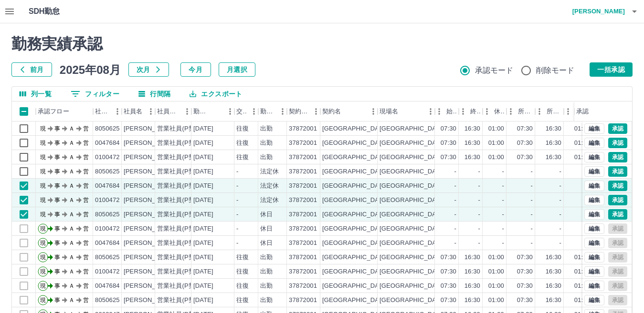 This screenshot has height=313, width=644. Describe the element at coordinates (494, 70) in the screenshot. I see `span: 承認モード` at that location.